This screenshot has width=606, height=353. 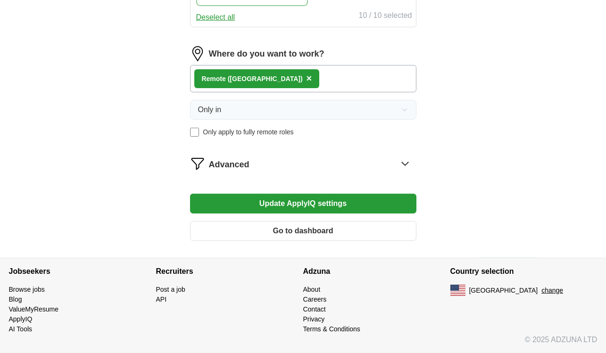 I want to click on button: Only in, so click(x=303, y=110).